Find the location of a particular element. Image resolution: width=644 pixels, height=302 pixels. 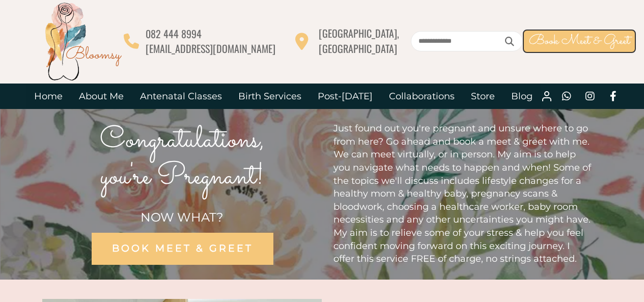

a: BOOK MEET & GREET is located at coordinates (182, 248).